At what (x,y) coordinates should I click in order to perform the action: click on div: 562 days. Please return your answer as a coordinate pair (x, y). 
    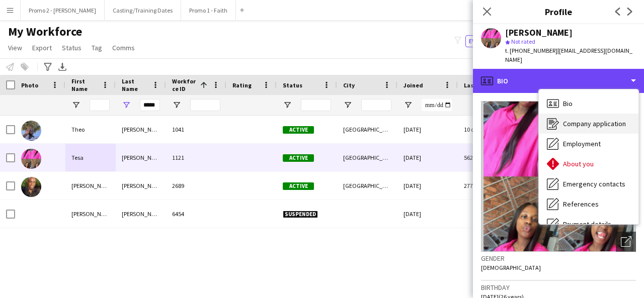
    Looking at the image, I should click on (488, 158).